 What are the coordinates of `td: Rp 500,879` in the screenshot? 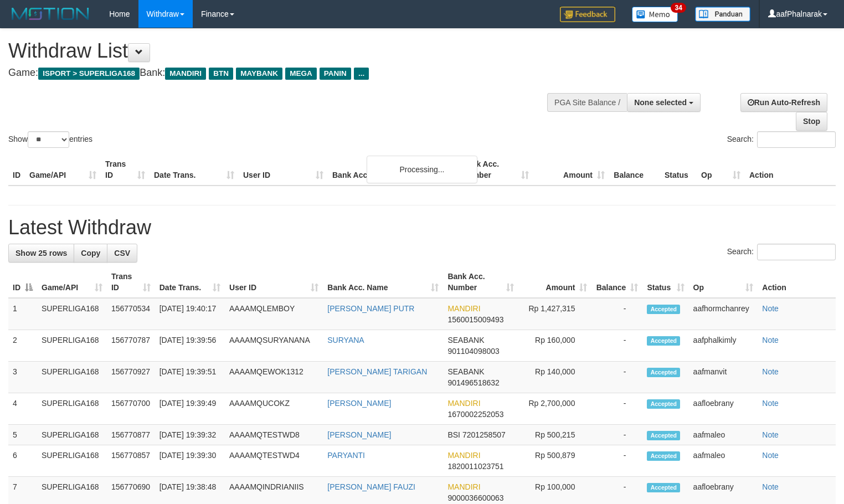 It's located at (555, 461).